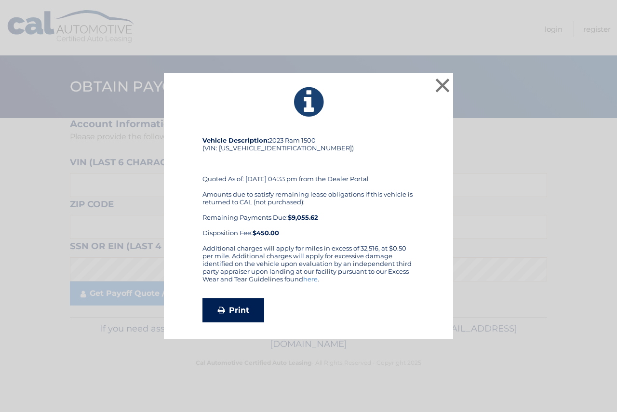 This screenshot has width=617, height=412. Describe the element at coordinates (266, 233) in the screenshot. I see `strong: $450.00` at that location.